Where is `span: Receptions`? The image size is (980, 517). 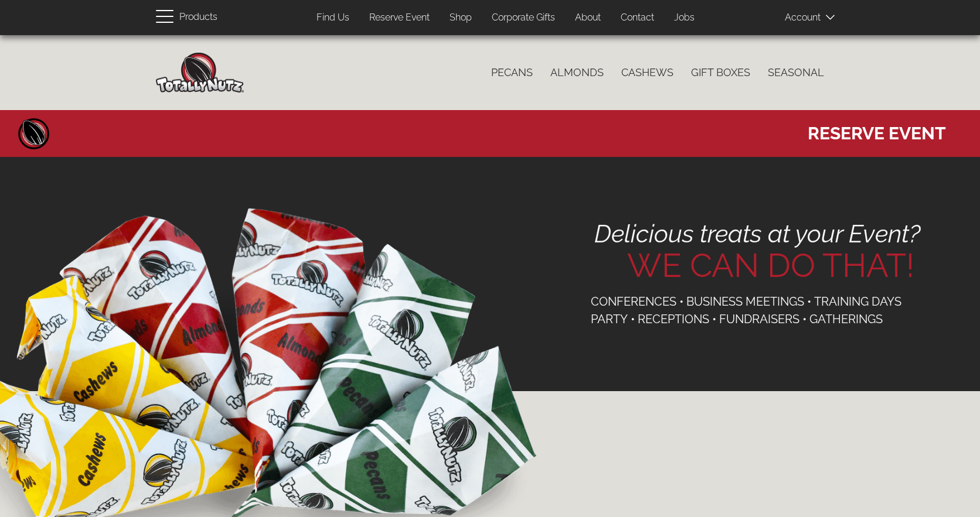 span: Receptions is located at coordinates (673, 319).